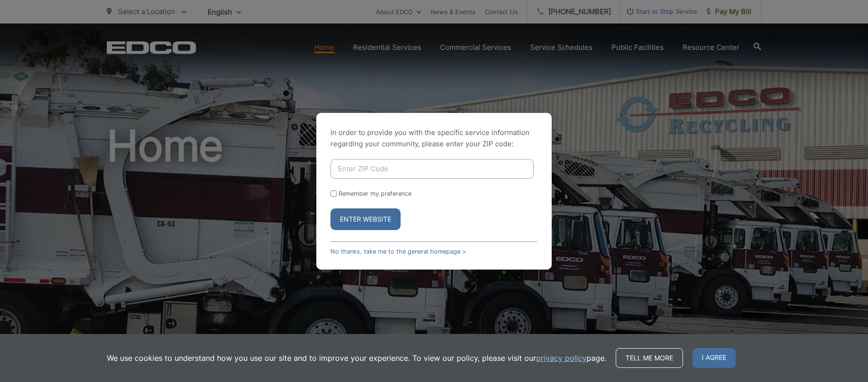 The height and width of the screenshot is (382, 868). Describe the element at coordinates (649, 358) in the screenshot. I see `a: Tell me more` at that location.